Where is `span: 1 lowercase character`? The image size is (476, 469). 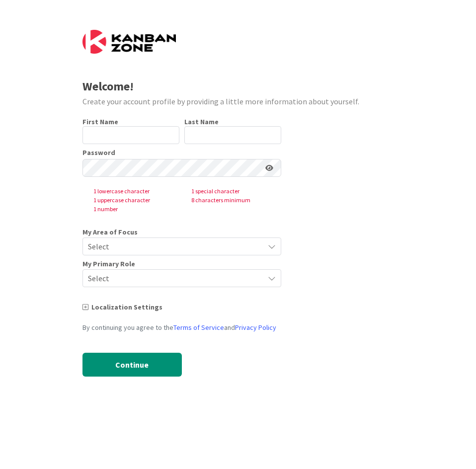
span: 1 lowercase character is located at coordinates (134, 191).